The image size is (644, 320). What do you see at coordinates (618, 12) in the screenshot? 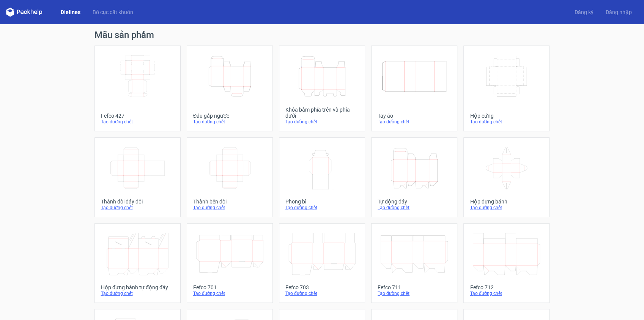
I see `font: Đăng nhập` at bounding box center [618, 12].